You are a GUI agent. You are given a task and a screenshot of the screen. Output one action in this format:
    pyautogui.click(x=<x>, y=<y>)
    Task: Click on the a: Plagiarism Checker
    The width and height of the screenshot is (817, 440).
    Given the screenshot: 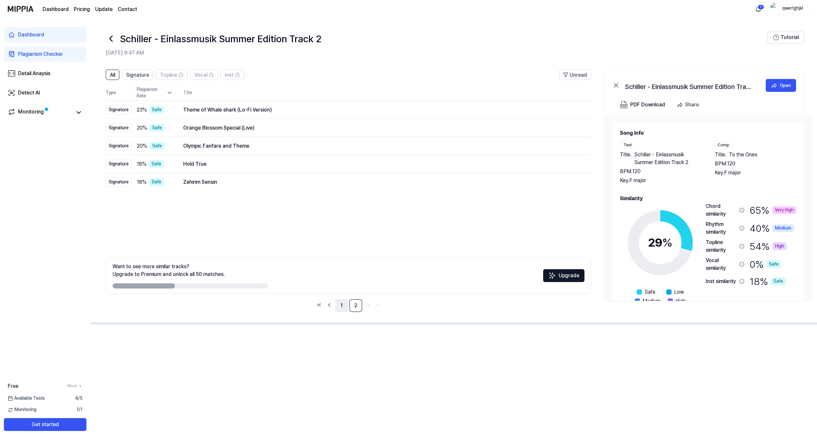 What is the action you would take?
    pyautogui.click(x=45, y=54)
    